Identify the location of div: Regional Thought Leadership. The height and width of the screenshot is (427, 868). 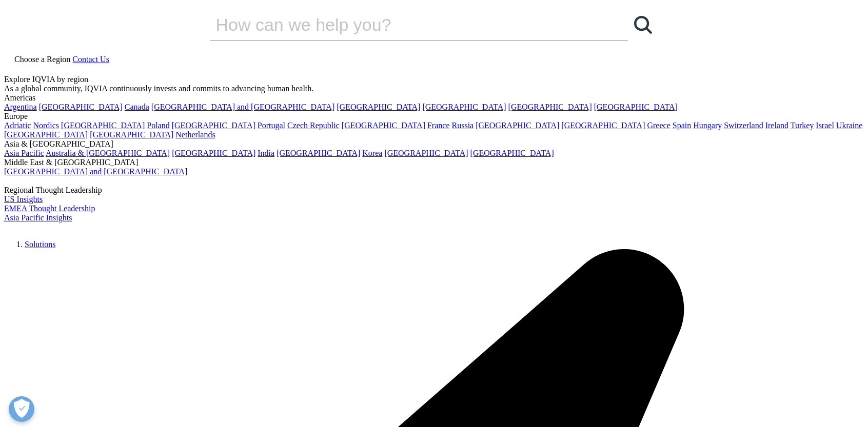
(434, 190).